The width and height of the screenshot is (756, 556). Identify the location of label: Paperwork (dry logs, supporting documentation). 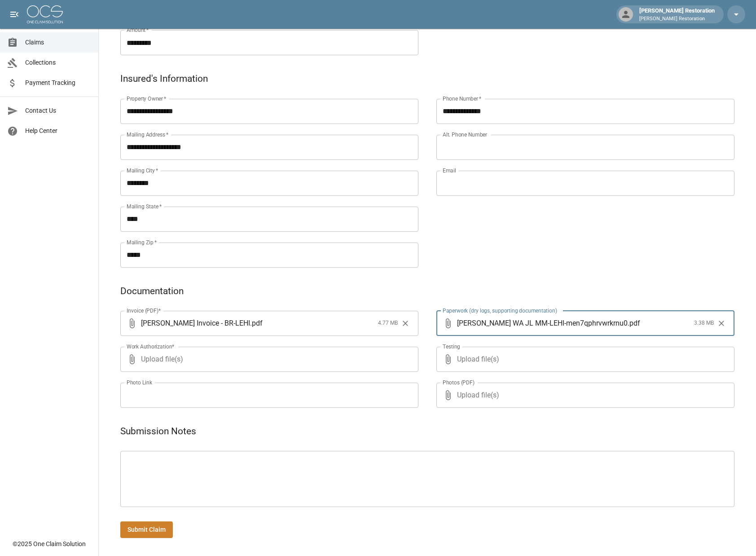
(500, 311).